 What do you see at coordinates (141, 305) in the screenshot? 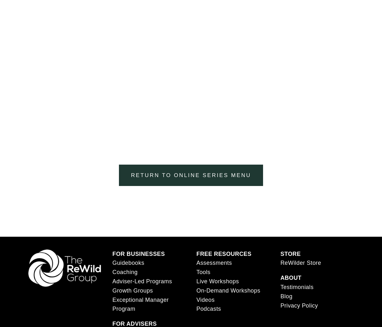
I see `span: Exceptional Manager Program` at bounding box center [141, 305].